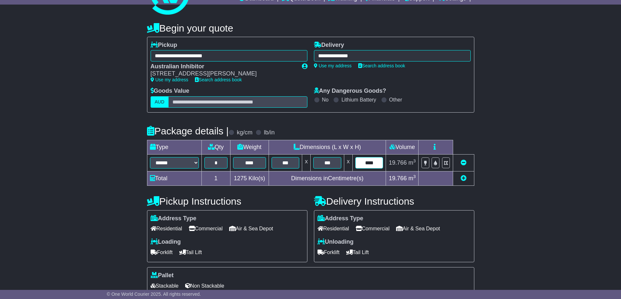 This screenshot has width=621, height=299. I want to click on span: 1275, so click(240, 179).